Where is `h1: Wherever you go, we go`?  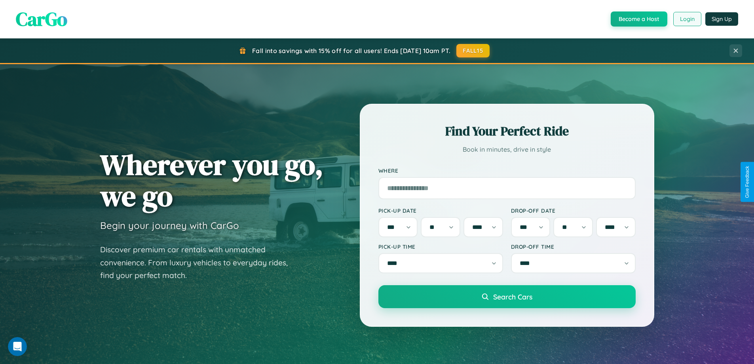
h1: Wherever you go, we go is located at coordinates (212, 180).